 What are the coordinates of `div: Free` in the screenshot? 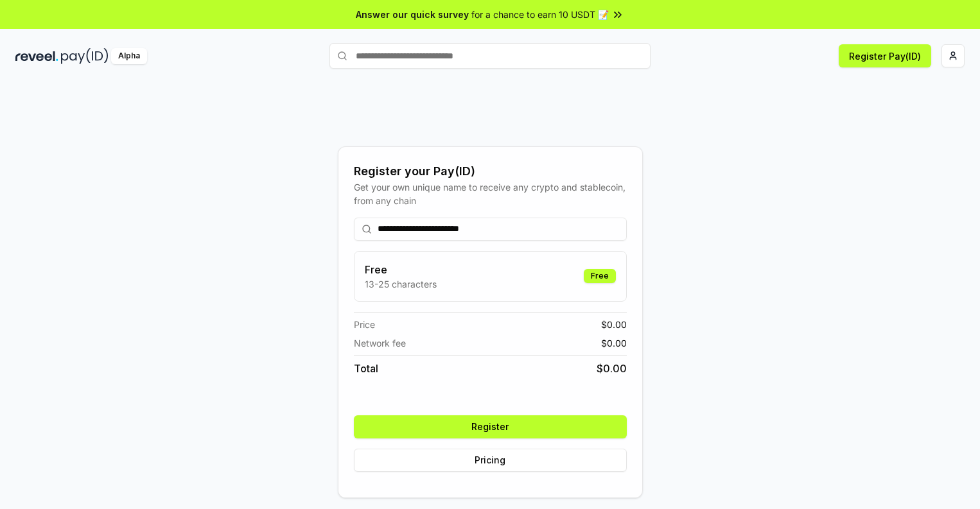 It's located at (600, 276).